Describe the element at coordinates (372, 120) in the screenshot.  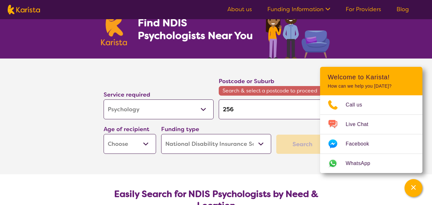
I see `div: Channel Menu` at that location.